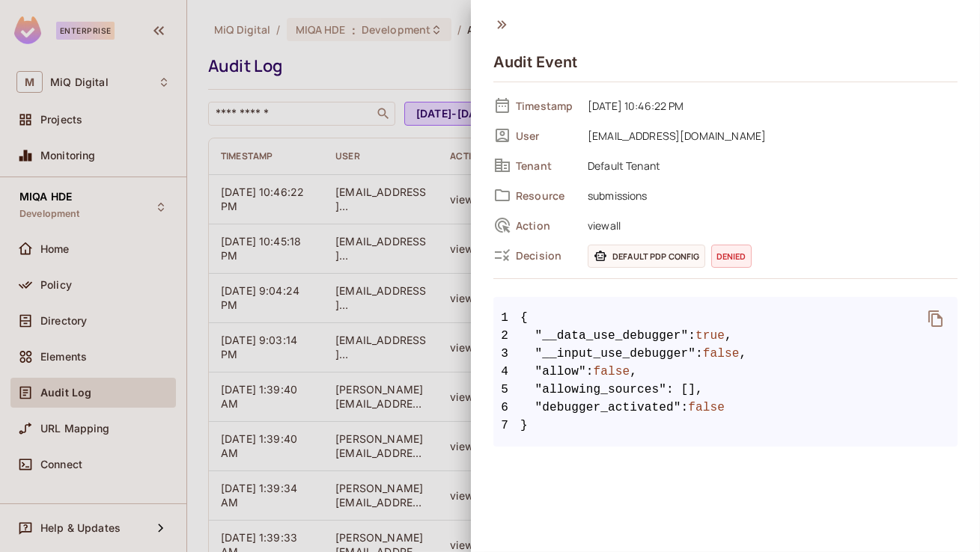 This screenshot has width=980, height=552. What do you see at coordinates (545, 166) in the screenshot?
I see `span: Tenant` at bounding box center [545, 166].